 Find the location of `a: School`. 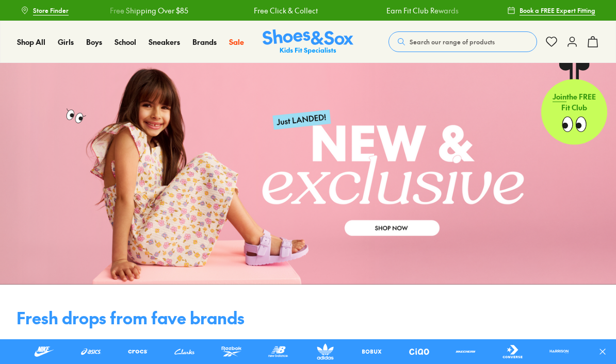

a: School is located at coordinates (125, 42).